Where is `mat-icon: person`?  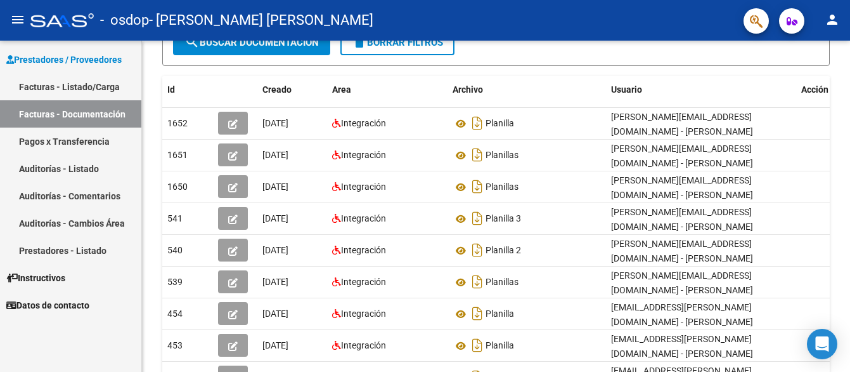
mat-icon: person is located at coordinates (832, 20).